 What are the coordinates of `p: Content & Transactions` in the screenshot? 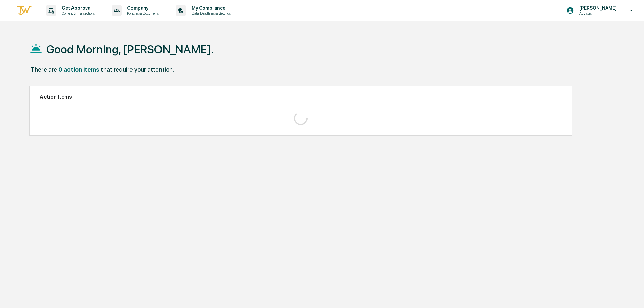 It's located at (77, 13).